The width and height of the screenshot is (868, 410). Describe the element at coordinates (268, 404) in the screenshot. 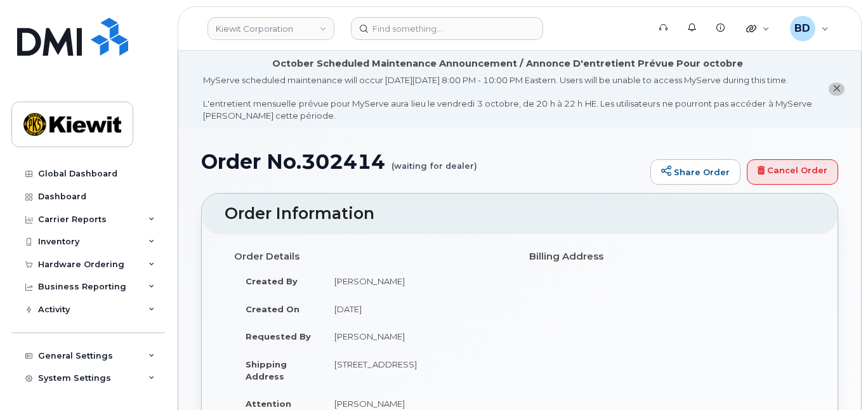

I see `strong: Attention` at that location.